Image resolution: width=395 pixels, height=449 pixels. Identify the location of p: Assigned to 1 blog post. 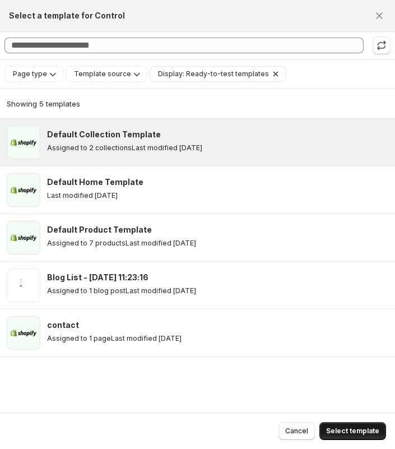
(86, 291).